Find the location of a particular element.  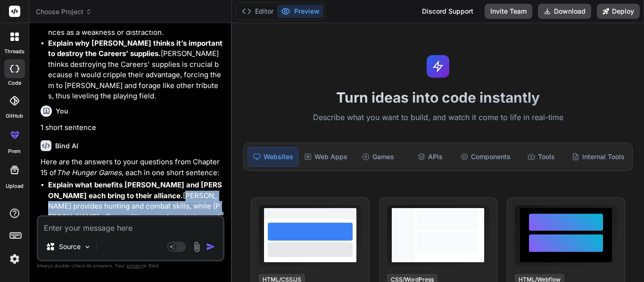

img: icon is located at coordinates (211, 247).